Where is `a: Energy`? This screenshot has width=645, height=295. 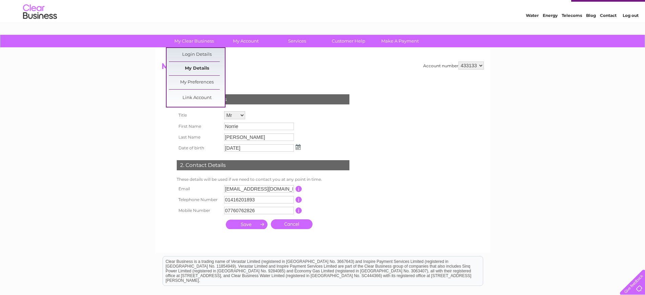 a: Energy is located at coordinates (550, 31).